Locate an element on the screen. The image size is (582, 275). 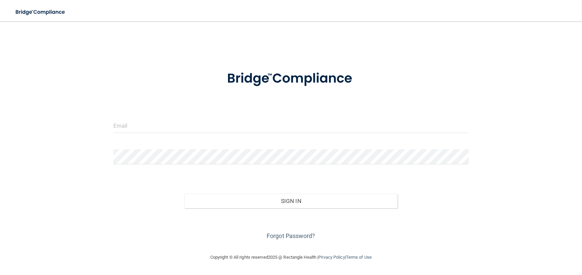
a: Privacy Policy is located at coordinates (331, 257).